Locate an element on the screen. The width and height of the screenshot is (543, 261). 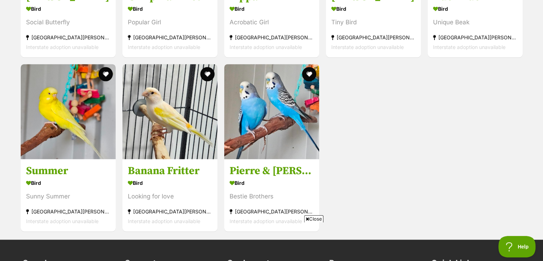
div: Tiny Bird is located at coordinates (373, 22).